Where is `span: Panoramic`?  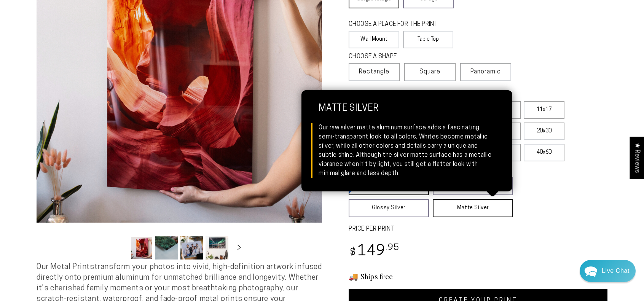
span: Panoramic is located at coordinates (485, 72).